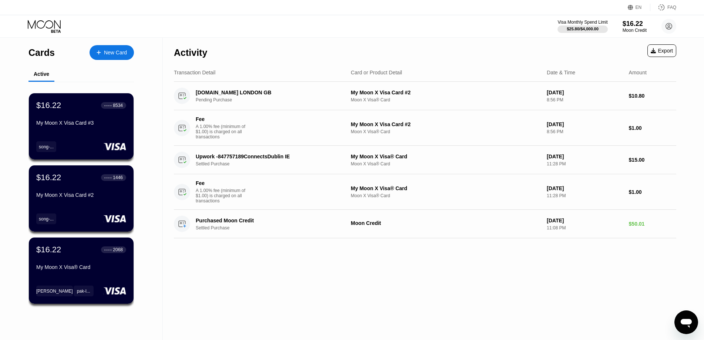 This screenshot has height=340, width=704. What do you see at coordinates (561, 72) in the screenshot?
I see `div: Date & Time` at bounding box center [561, 72].